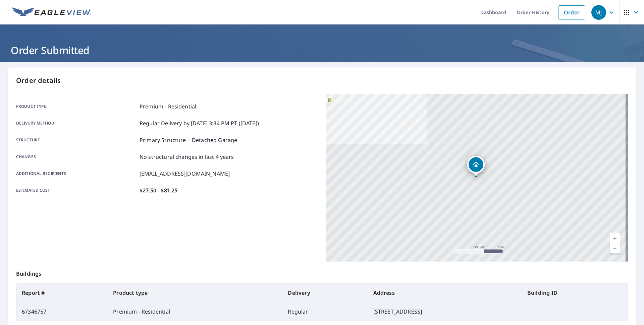 Image resolution: width=644 pixels, height=325 pixels. I want to click on div: MJ, so click(599, 13).